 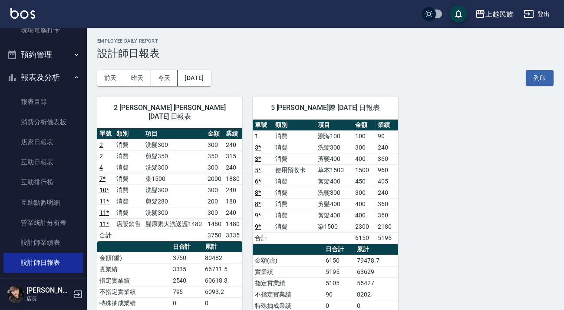 What do you see at coordinates (43, 102) in the screenshot?
I see `a: 報表目錄` at bounding box center [43, 102].